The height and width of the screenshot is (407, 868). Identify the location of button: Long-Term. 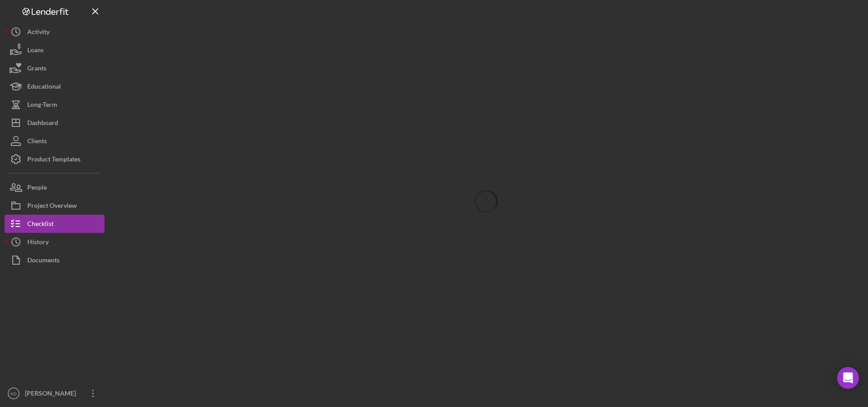
(54, 104).